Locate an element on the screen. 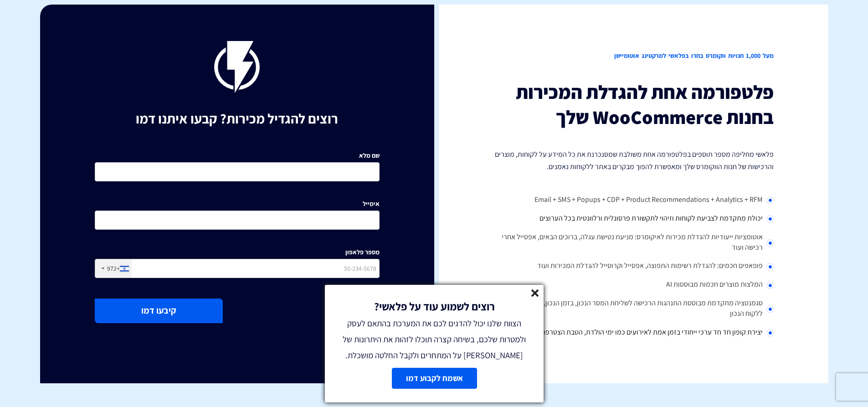 This screenshot has height=407, width=868. button: קיבעו דמו is located at coordinates (158, 311).